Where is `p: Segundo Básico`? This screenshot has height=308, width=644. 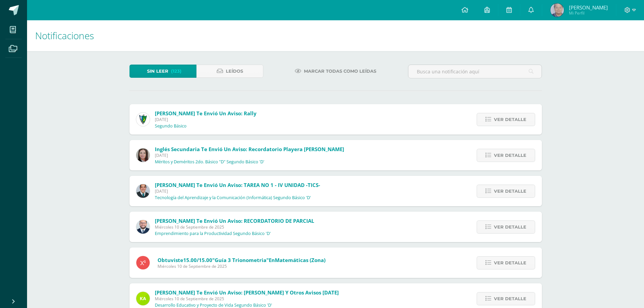 p: Segundo Básico is located at coordinates (170, 126).